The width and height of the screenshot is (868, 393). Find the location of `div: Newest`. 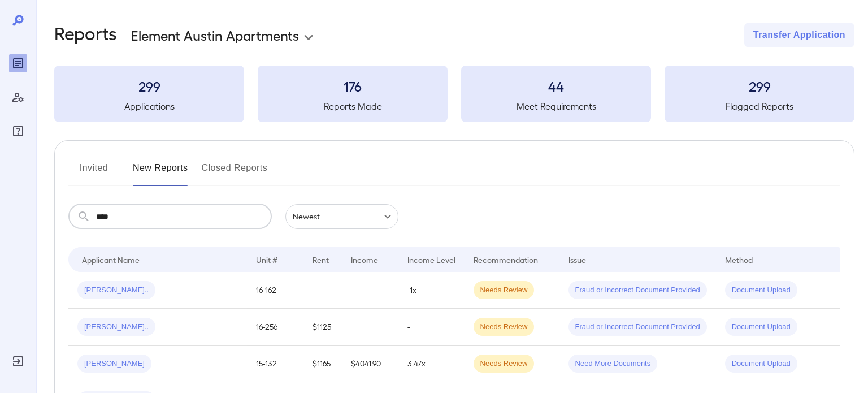

div: Newest is located at coordinates (342, 217).